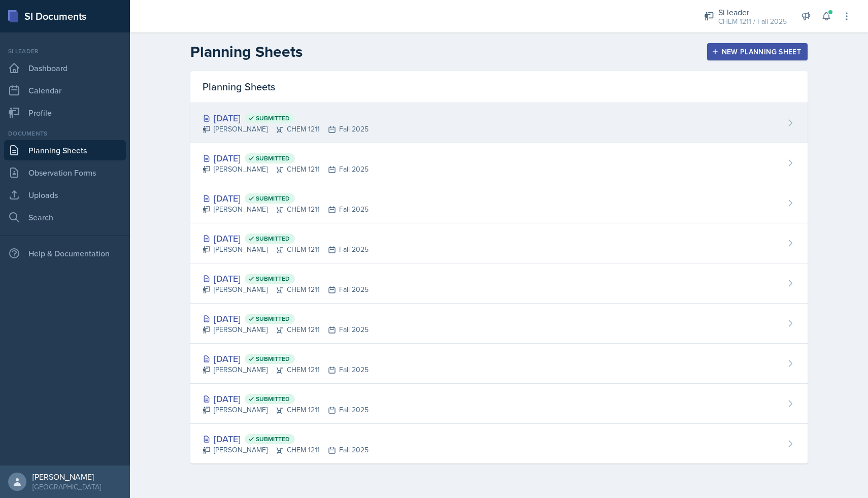 The width and height of the screenshot is (868, 498). I want to click on a: Search, so click(65, 218).